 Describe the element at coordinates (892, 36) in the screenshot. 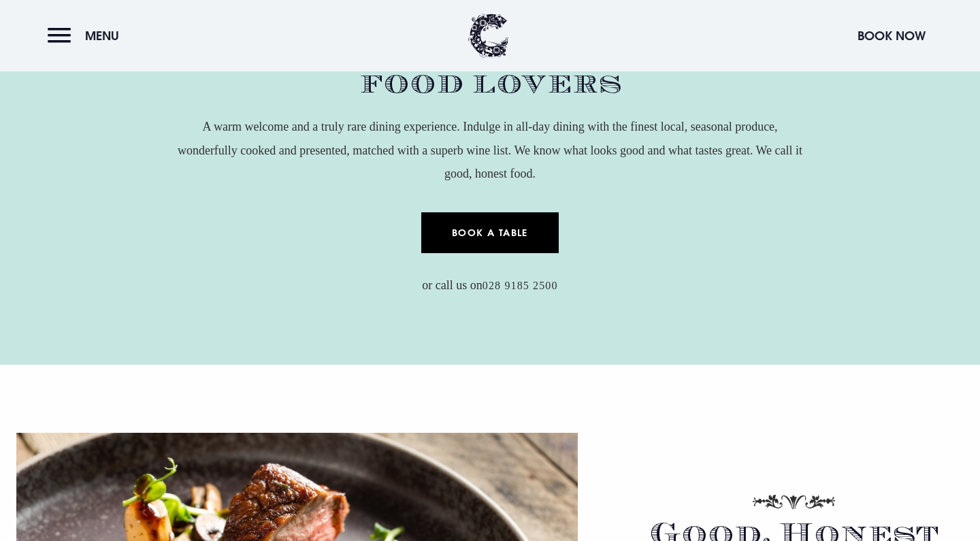

I see `button: Book Now` at that location.